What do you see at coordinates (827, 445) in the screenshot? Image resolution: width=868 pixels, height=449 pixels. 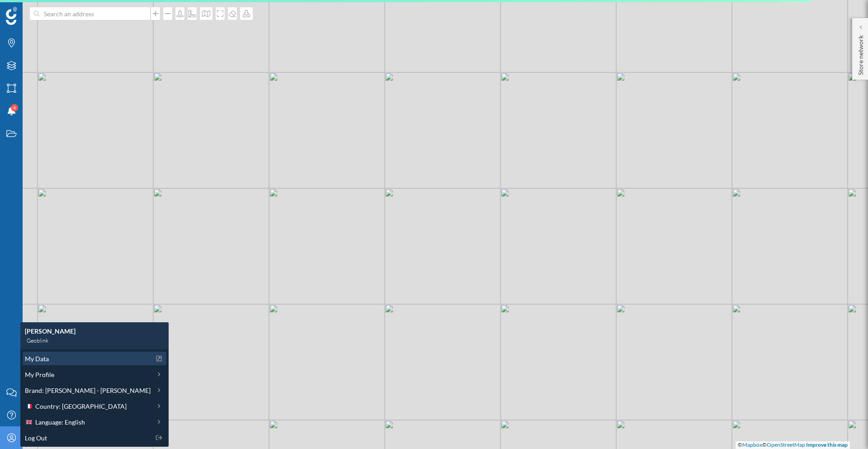 I see `a: Improve this map` at bounding box center [827, 445].